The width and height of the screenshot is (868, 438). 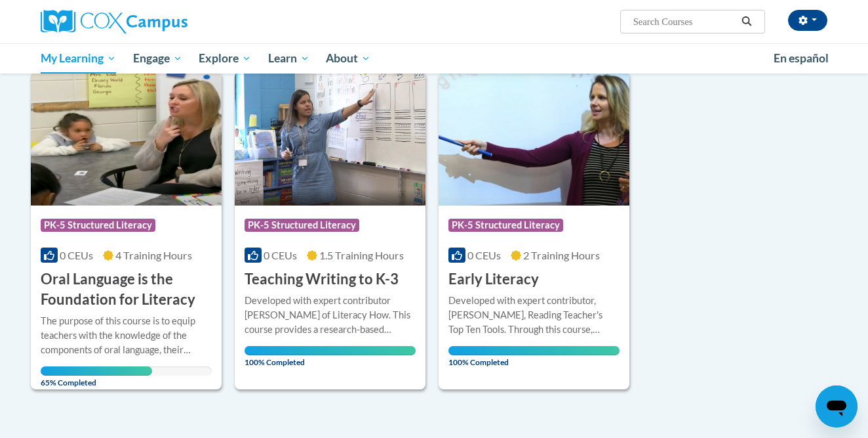 What do you see at coordinates (684, 22) in the screenshot?
I see `input: Search Courses` at bounding box center [684, 22].